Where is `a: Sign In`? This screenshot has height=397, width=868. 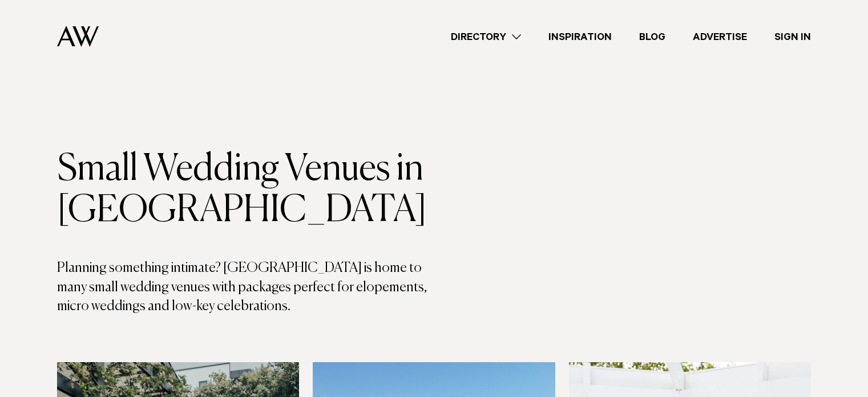
a: Sign In is located at coordinates (793, 37).